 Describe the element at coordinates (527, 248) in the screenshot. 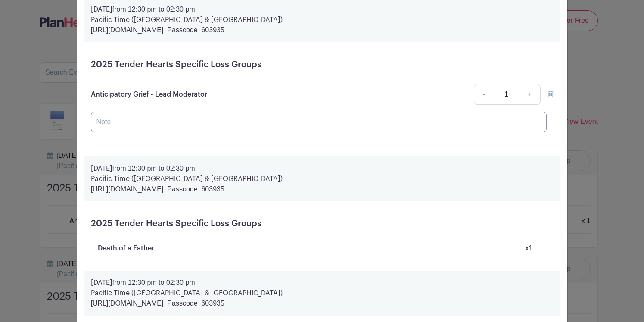

I see `span: x` at that location.